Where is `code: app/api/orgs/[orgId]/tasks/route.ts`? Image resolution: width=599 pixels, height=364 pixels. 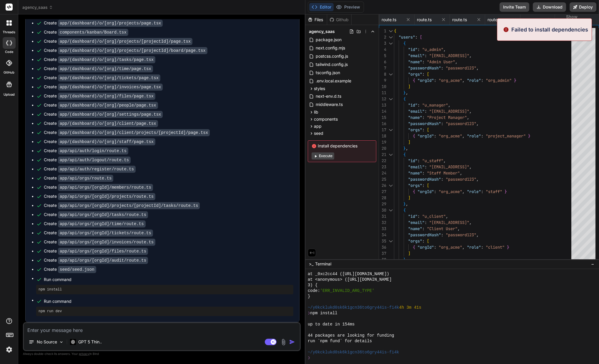
code: app/api/orgs/[orgId]/tasks/route.ts is located at coordinates (103, 215).